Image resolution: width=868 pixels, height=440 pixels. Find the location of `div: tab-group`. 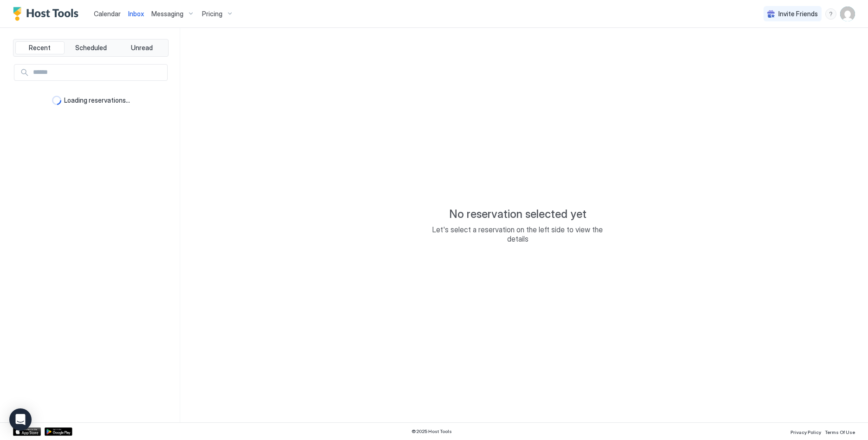

div: tab-group is located at coordinates (91, 48).